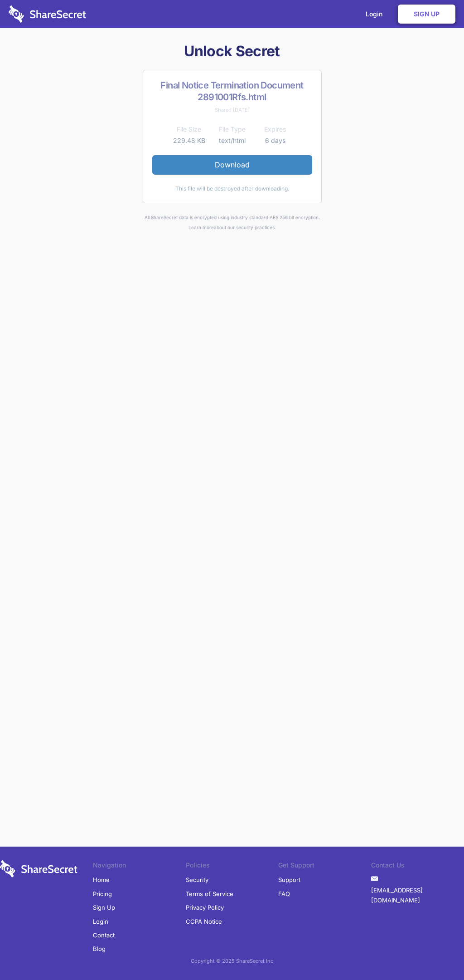 The image size is (464, 980). I want to click on a: Pricing, so click(103, 893).